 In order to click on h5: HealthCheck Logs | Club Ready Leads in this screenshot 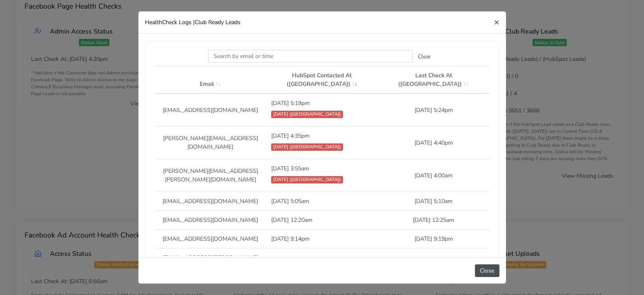, I will do `click(193, 22)`.